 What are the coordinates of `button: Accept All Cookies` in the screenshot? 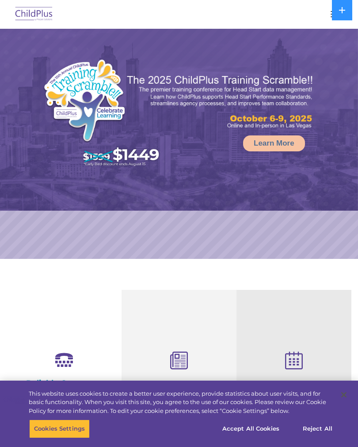 It's located at (251, 429).